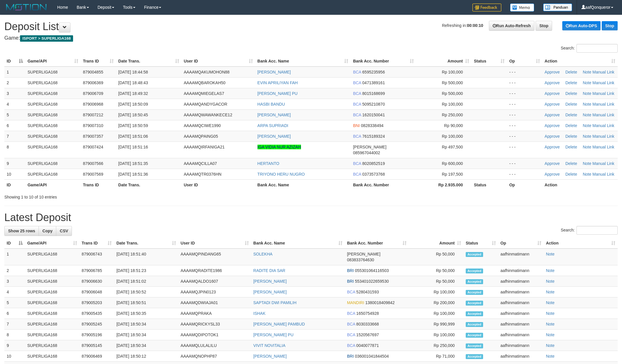  Describe the element at coordinates (373, 136) in the screenshot. I see `span: Copy 7615189324 to clipboard` at that location.